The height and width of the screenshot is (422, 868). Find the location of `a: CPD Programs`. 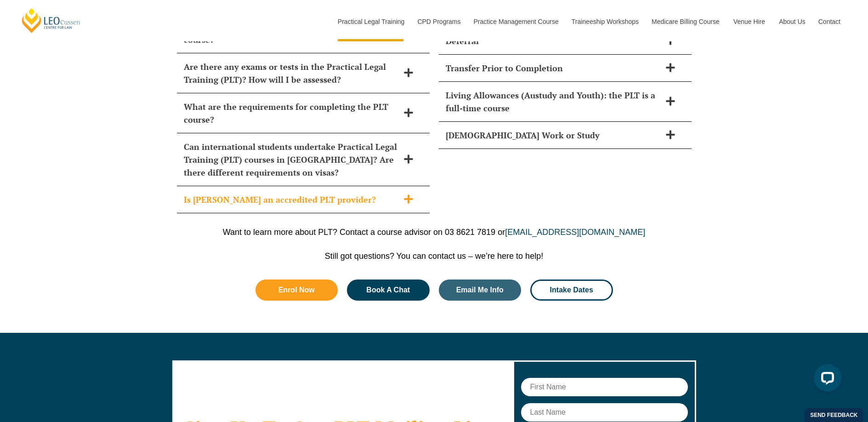

a: CPD Programs is located at coordinates (438, 21).